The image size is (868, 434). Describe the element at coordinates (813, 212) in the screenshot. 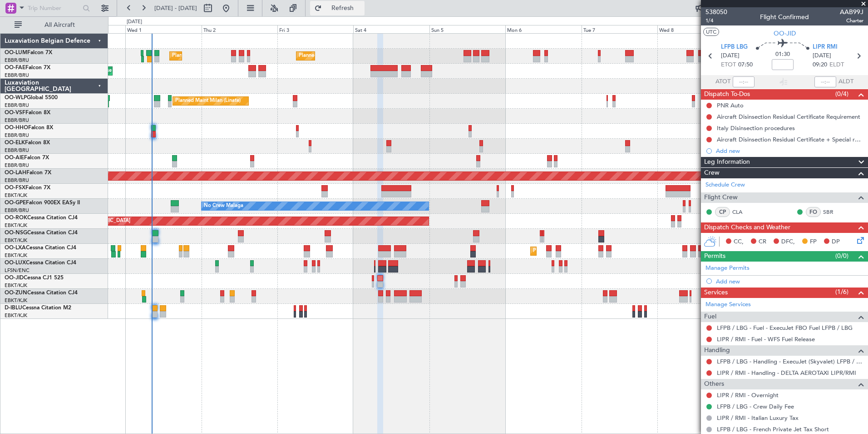

I see `div: FO` at that location.